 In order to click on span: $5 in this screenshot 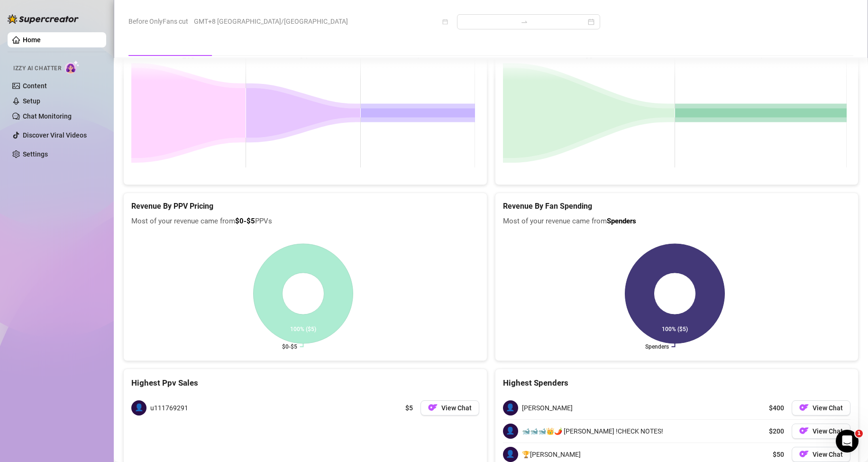, I will do `click(409, 408)`.